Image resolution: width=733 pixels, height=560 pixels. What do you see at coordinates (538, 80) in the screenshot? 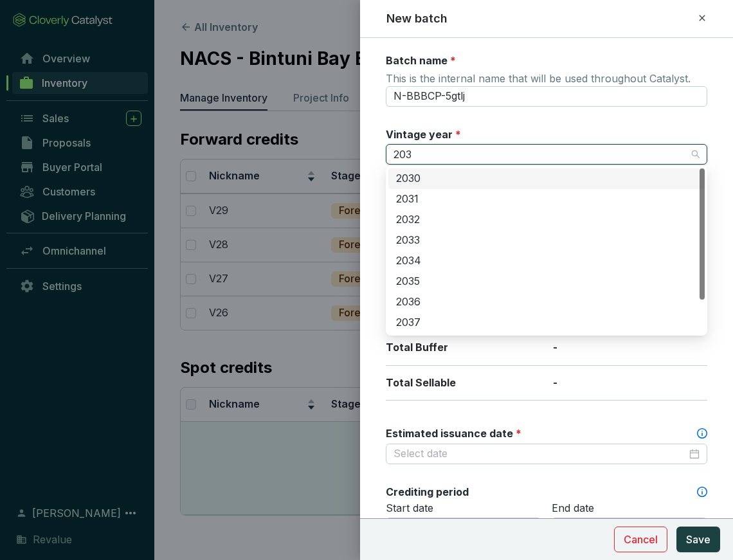
I see `span: This is the internal name that will be used throughout Catalyst.` at bounding box center [538, 80].